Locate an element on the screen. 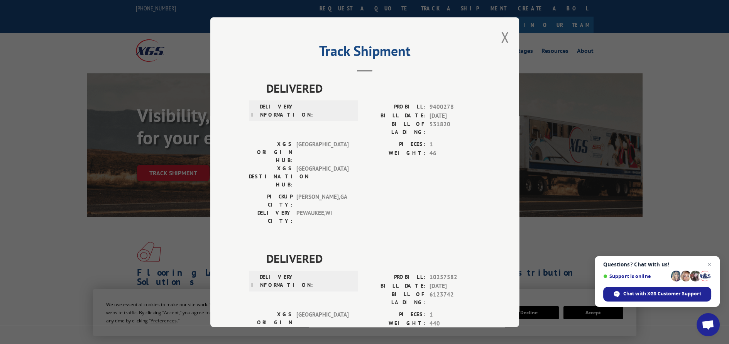 The image size is (729, 344). div: Chat with XGS Customer Support is located at coordinates (657, 294).